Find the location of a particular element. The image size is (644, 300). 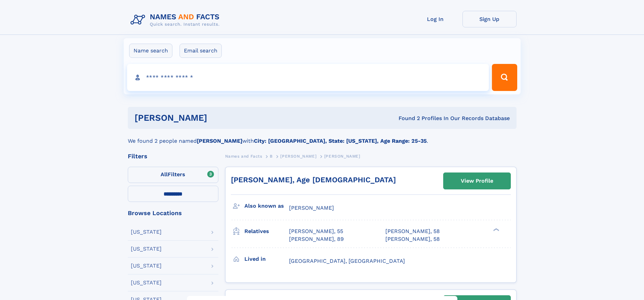

span: All is located at coordinates (164, 174).